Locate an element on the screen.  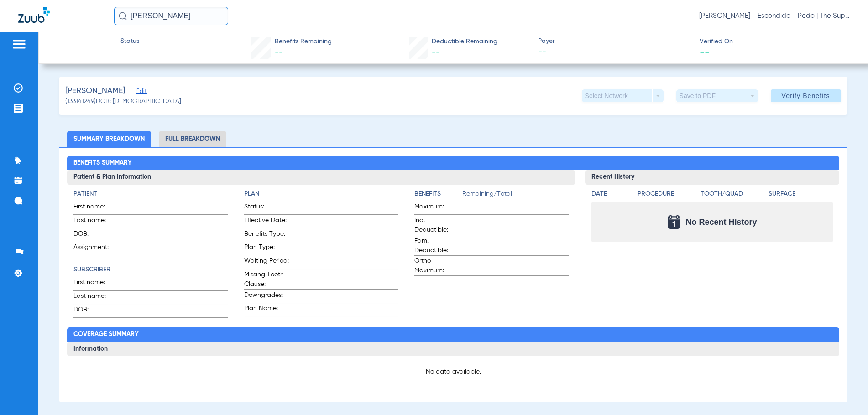
h4: Patient is located at coordinates (151, 194).